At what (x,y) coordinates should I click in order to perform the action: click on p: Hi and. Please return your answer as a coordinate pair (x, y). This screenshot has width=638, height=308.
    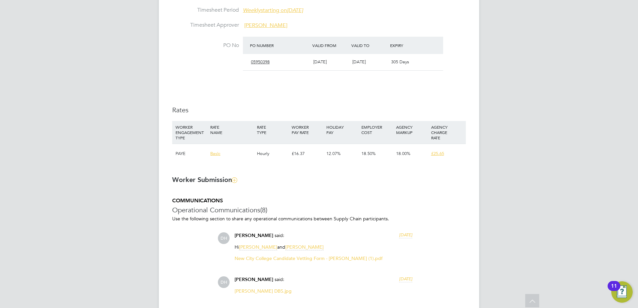
    Looking at the image, I should click on (323, 247).